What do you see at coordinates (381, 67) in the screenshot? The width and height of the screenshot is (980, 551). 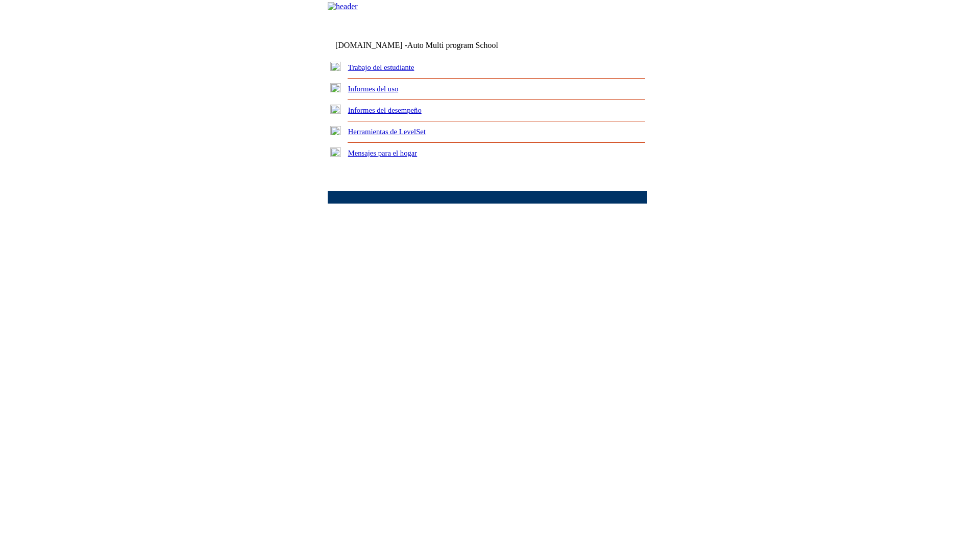 I see `a: Trabajo del estudiante` at bounding box center [381, 67].